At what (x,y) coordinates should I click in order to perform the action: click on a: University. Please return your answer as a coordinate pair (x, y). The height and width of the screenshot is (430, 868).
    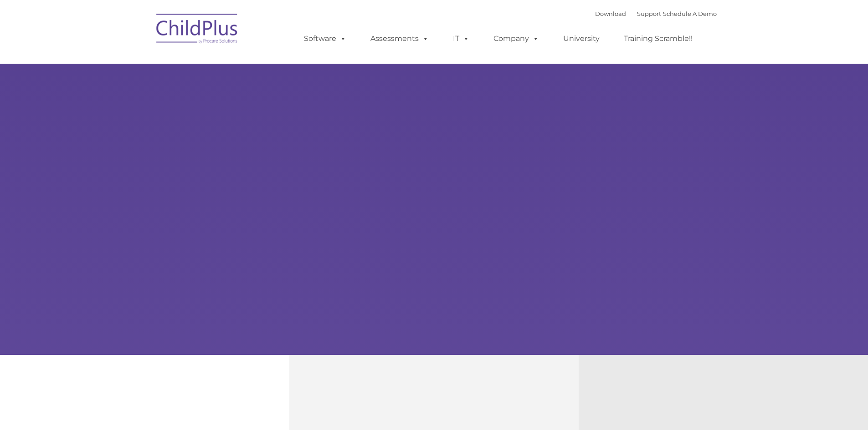
    Looking at the image, I should click on (582, 38).